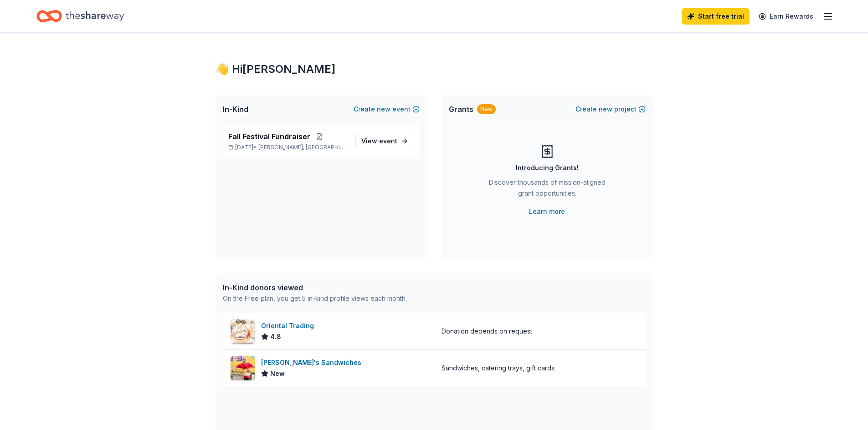 The height and width of the screenshot is (430, 868). What do you see at coordinates (387, 110) in the screenshot?
I see `button: Createnewevent` at bounding box center [387, 110].